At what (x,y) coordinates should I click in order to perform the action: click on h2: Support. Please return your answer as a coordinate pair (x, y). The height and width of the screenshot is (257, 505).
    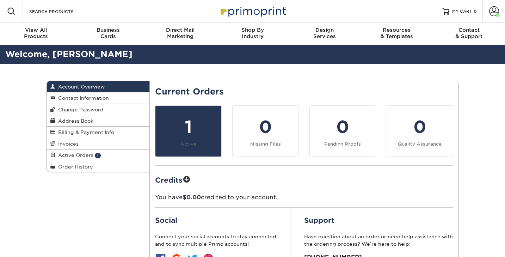
    Looking at the image, I should click on (379, 220).